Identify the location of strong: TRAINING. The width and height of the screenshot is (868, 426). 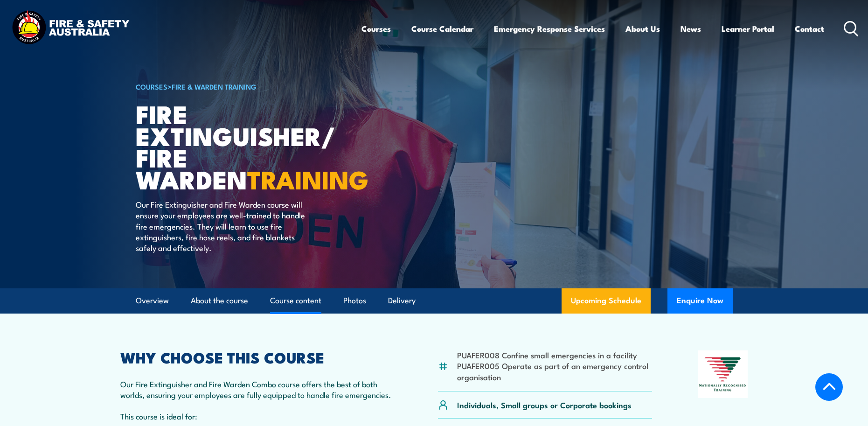
(308, 178).